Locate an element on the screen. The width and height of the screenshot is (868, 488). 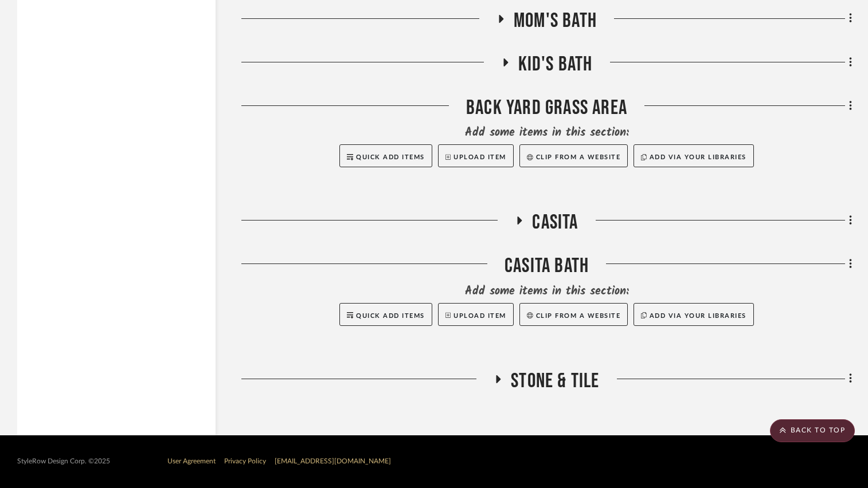
scroll-to-top-button: BACK TO TOP is located at coordinates (813, 431).